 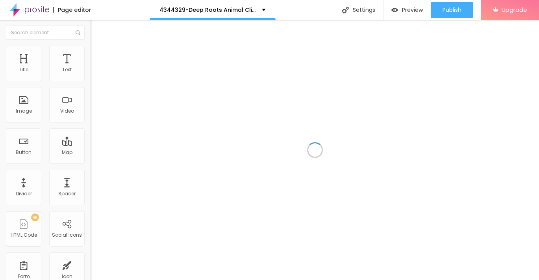 I want to click on input: Search element, so click(x=45, y=33).